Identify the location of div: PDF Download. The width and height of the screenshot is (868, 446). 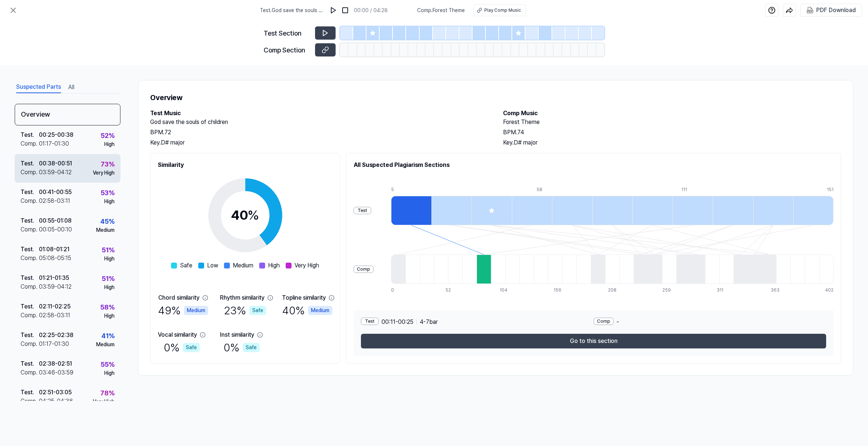
(836, 10).